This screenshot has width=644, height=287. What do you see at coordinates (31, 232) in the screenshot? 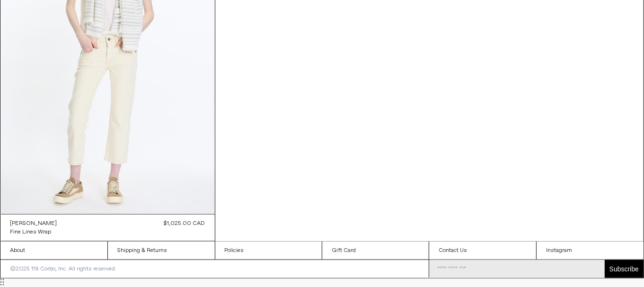
I see `div: Fine Lines Wrap` at bounding box center [31, 232].